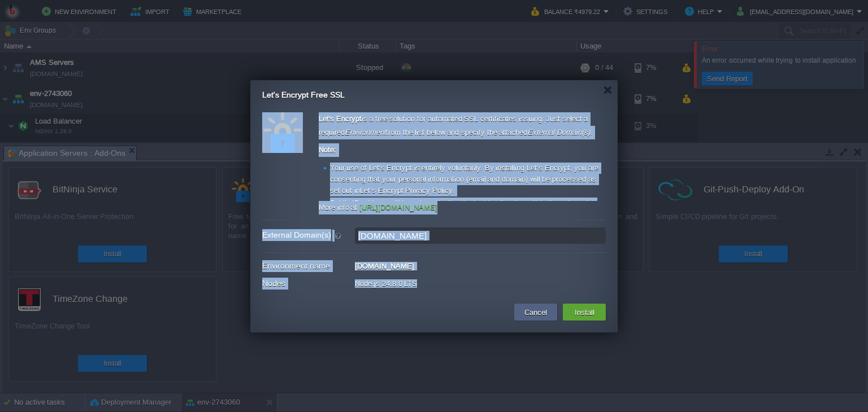 The image size is (868, 412). What do you see at coordinates (303, 95) in the screenshot?
I see `span: Let's Encrypt Free SSL` at bounding box center [303, 95].